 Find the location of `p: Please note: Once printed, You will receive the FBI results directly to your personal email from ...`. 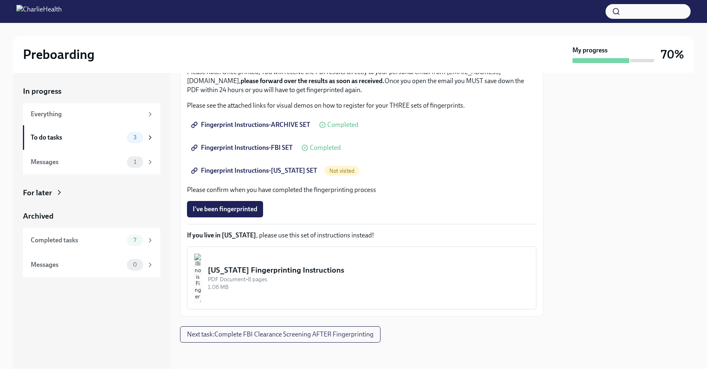

p: Please note: Once printed, You will receive the FBI results directly to your personal email from ... is located at coordinates (362, 81).